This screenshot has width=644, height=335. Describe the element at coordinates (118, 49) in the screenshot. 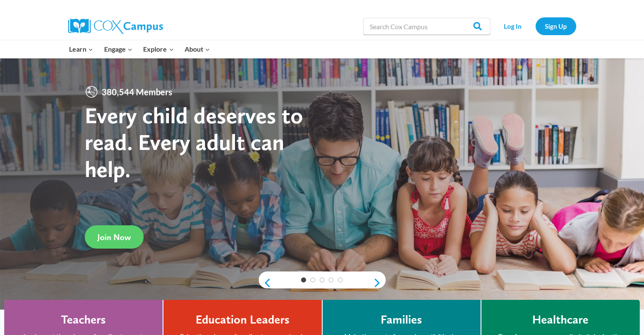

I see `span: Engage` at that location.